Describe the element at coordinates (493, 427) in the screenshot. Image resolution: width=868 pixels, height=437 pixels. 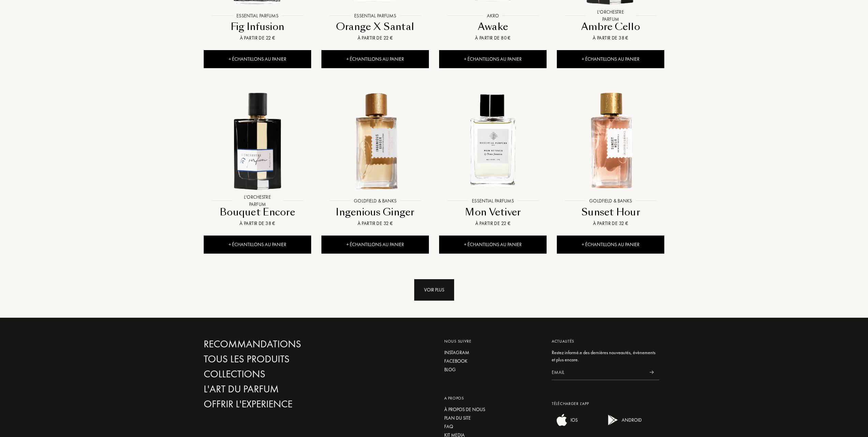
I see `a: FAQ` at that location.